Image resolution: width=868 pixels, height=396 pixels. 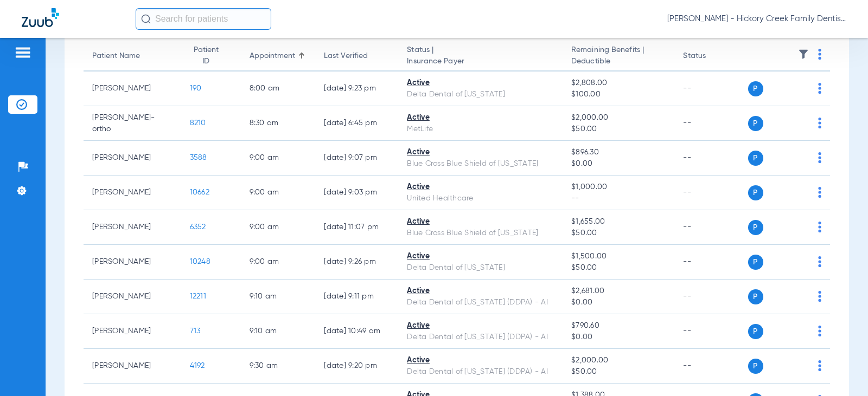 What do you see at coordinates (618, 56) in the screenshot?
I see `th: Remaining Benefits |` at bounding box center [618, 56].